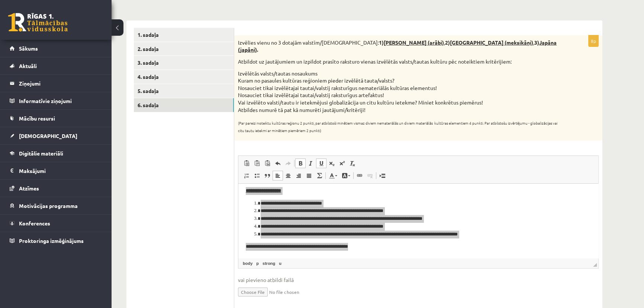 The width and height of the screenshot is (644, 308). What do you see at coordinates (412, 42) in the screenshot?
I see `strong: 1)` at bounding box center [412, 42].